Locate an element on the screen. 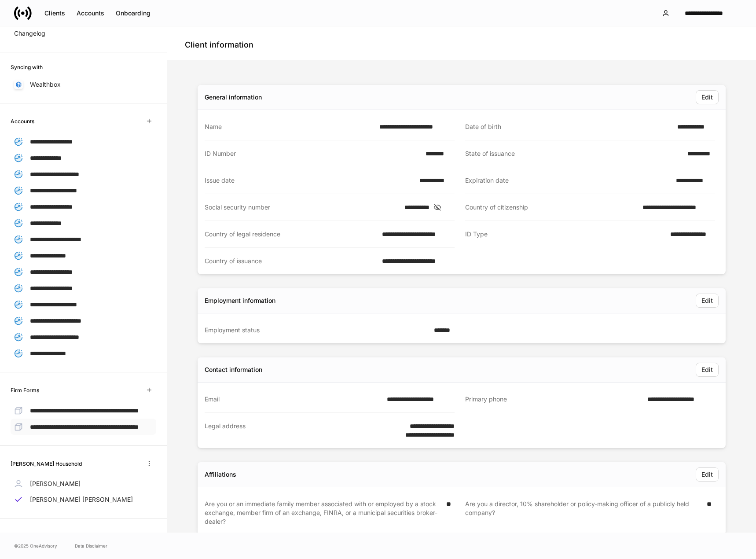 This screenshot has height=559, width=756. div: Issue date is located at coordinates (309, 180).